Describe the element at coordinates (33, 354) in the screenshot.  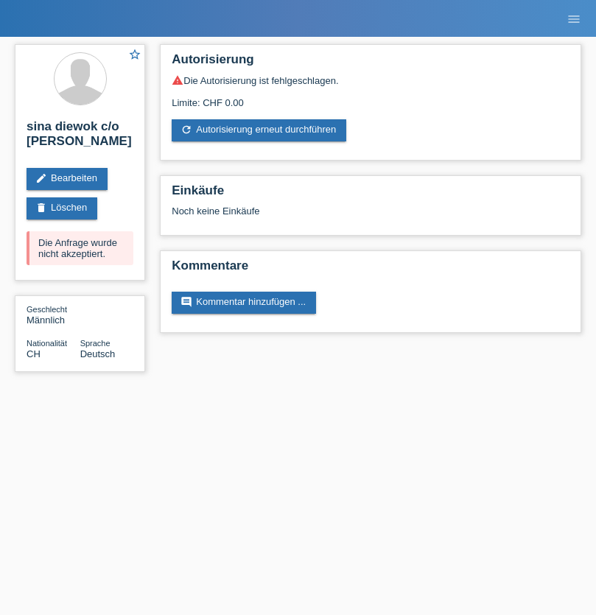
I see `span: Schweiz` at that location.